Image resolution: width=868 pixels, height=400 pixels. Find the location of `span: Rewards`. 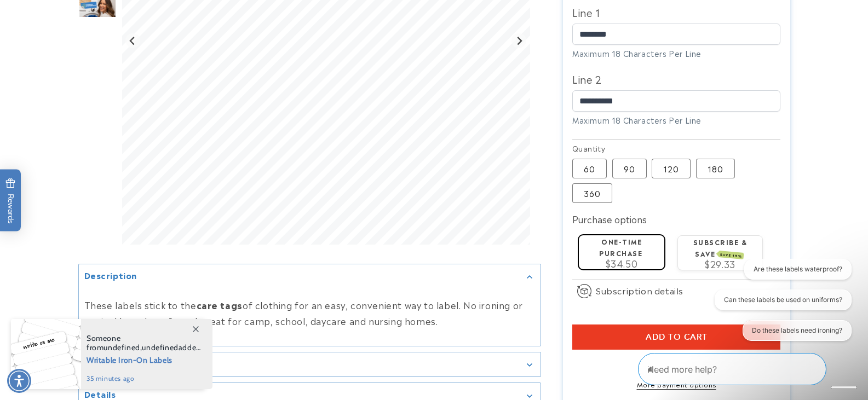

span: Rewards is located at coordinates (11, 200).